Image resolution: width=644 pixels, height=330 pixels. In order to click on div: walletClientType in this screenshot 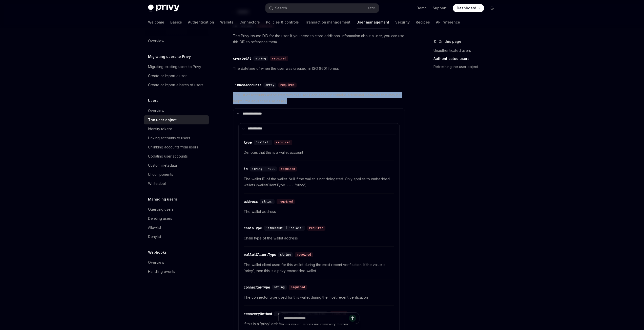, I will do `click(260, 255)`.